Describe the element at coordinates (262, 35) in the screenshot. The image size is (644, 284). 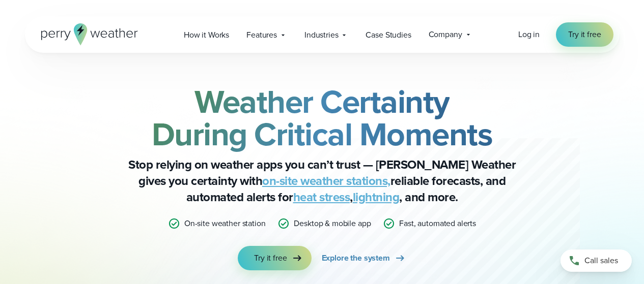
I see `span: Features` at that location.